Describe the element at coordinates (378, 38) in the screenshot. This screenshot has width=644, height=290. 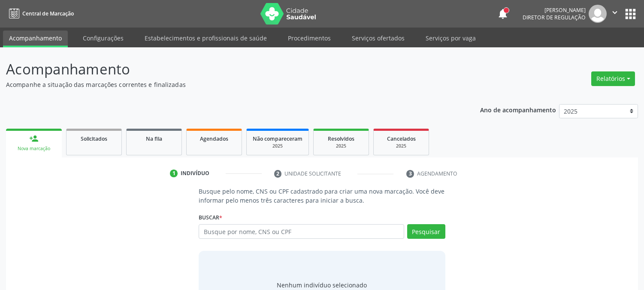
I see `a: Serviços ofertados` at that location.